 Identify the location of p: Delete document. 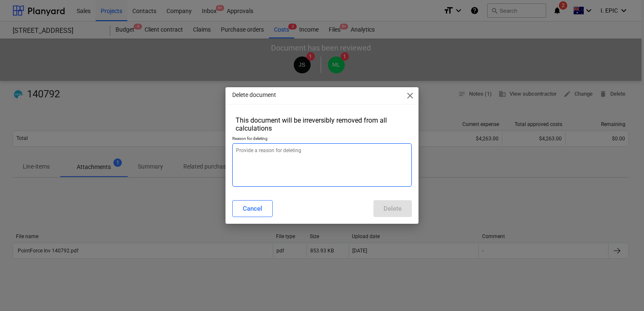
(254, 95).